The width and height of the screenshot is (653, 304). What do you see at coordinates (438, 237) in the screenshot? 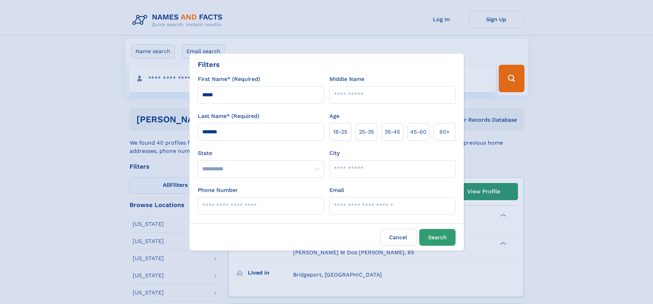
I see `button: Search` at bounding box center [438, 237].